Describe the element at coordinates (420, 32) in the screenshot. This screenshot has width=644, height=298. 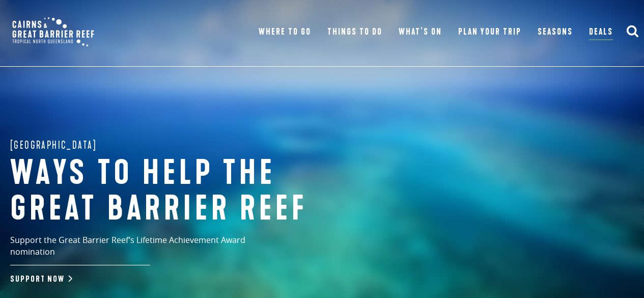
I see `a: What’s On` at that location.